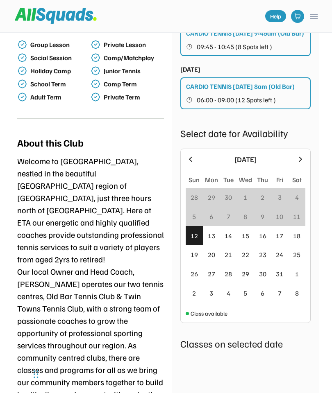  I want to click on div: 11, so click(296, 217).